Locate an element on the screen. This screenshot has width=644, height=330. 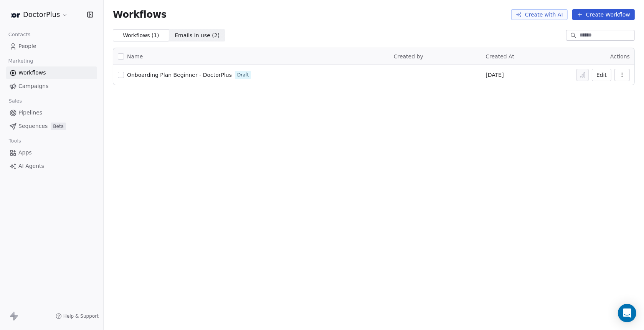
span: Tools is located at coordinates (15, 141).